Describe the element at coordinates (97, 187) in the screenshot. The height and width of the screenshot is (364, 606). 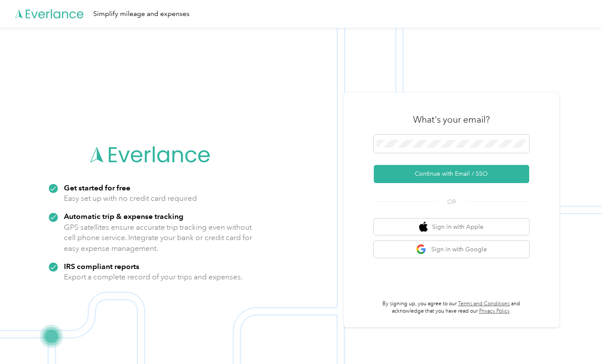
I see `strong: Get started for free` at that location.